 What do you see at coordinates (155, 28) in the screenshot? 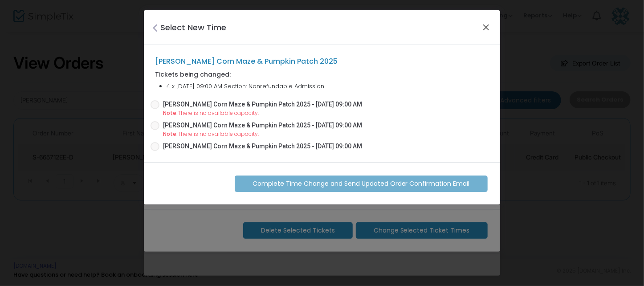
I see `i: Close` at bounding box center [155, 28].